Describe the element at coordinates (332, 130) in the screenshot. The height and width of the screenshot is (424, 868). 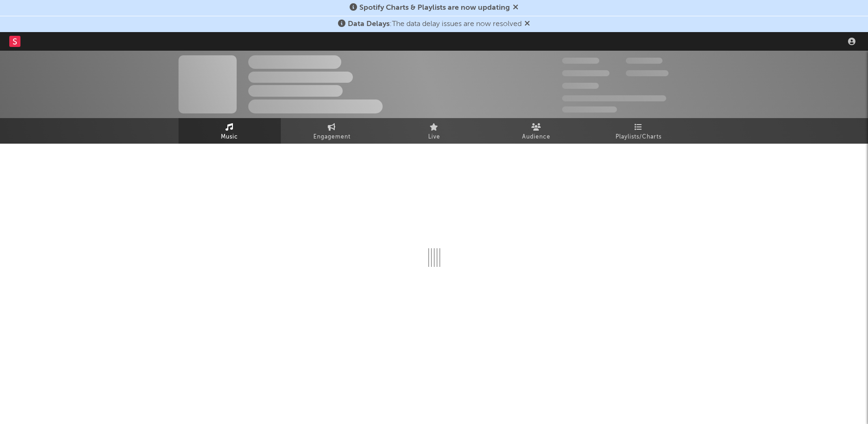
I see `a: Engagement` at that location.